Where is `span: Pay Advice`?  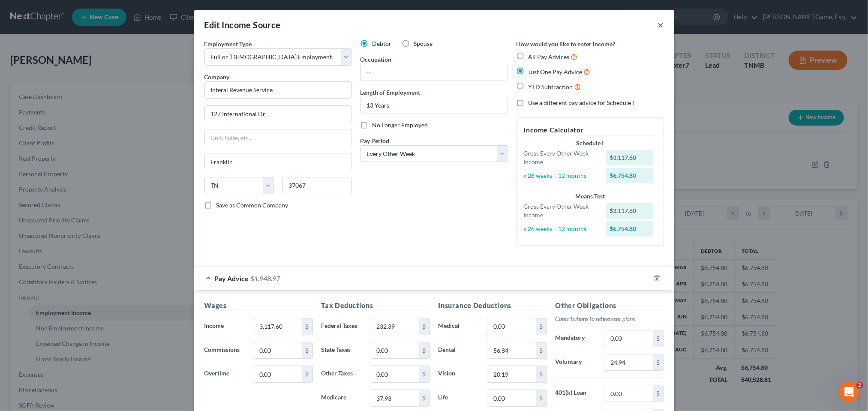
span: Pay Advice is located at coordinates (232, 278).